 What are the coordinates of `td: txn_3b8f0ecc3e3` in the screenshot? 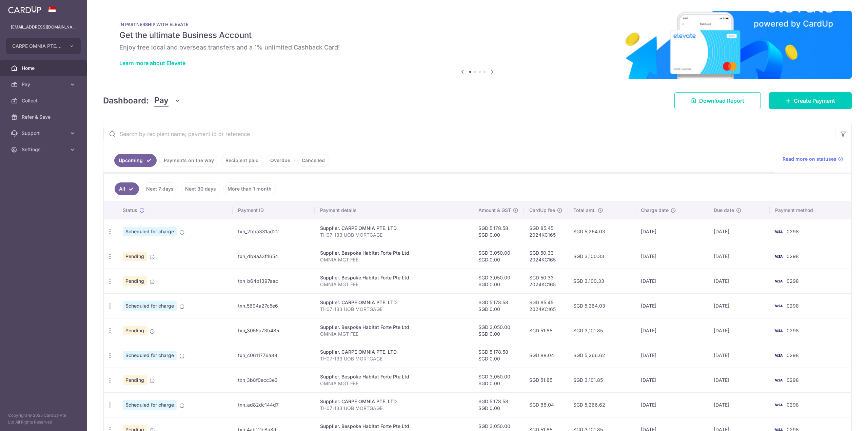 It's located at (274, 380).